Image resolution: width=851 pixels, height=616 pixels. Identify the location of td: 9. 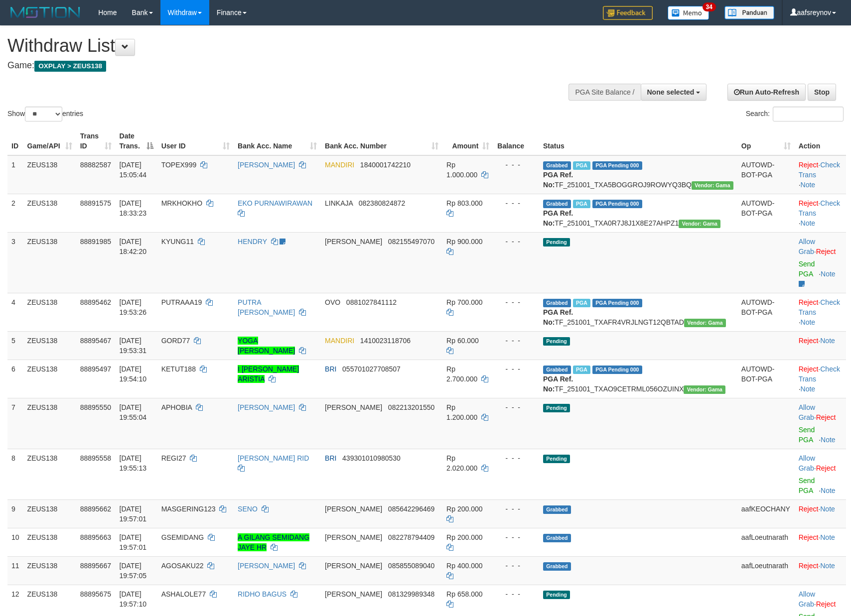
(15, 514).